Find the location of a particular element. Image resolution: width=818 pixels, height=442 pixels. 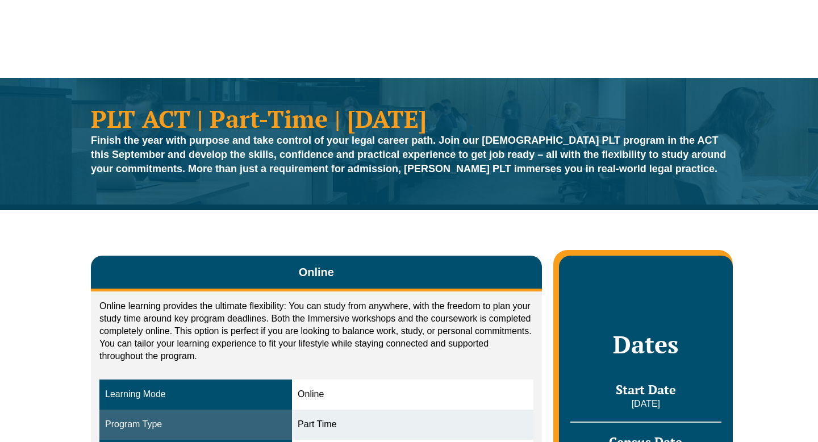

span: Online is located at coordinates (316, 272).